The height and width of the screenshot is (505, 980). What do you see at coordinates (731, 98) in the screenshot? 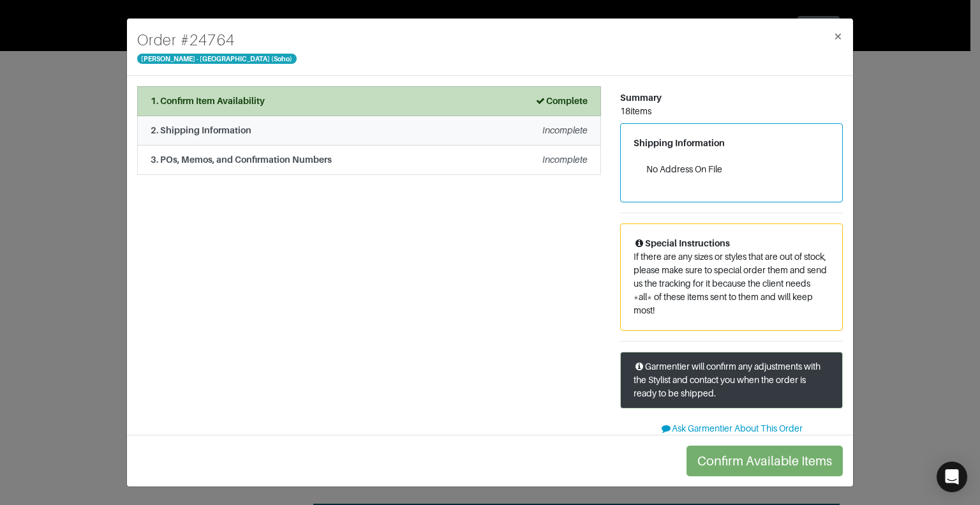
I see `div: Summary` at bounding box center [731, 98].